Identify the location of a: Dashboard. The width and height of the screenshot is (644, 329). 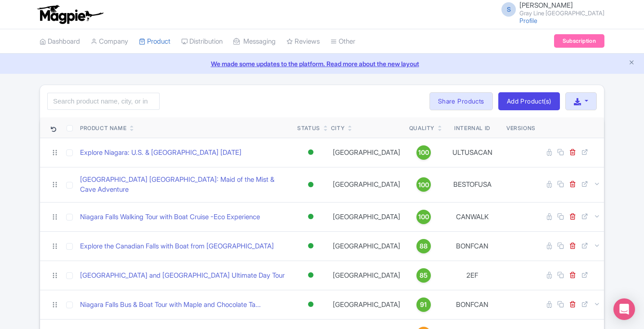
(60, 41).